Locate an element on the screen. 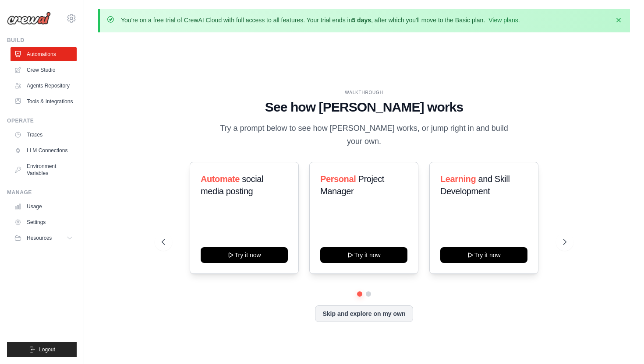 The height and width of the screenshot is (364, 644). span: Resources is located at coordinates (39, 238).